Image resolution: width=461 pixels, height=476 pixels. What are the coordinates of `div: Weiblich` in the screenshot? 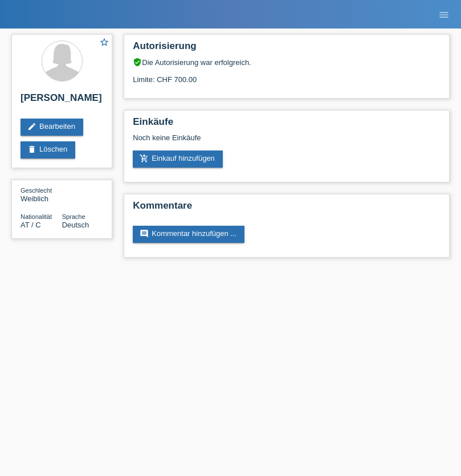 It's located at (41, 194).